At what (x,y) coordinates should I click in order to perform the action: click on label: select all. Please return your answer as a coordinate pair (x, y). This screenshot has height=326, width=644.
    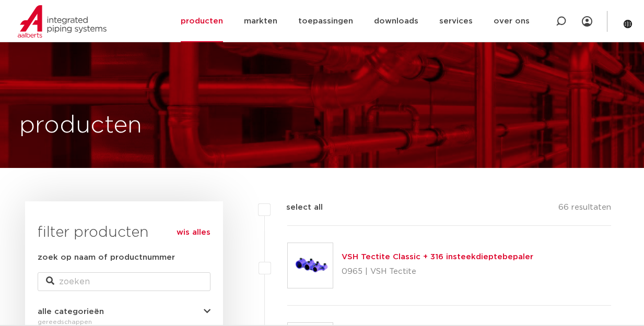
    Looking at the image, I should click on (297, 208).